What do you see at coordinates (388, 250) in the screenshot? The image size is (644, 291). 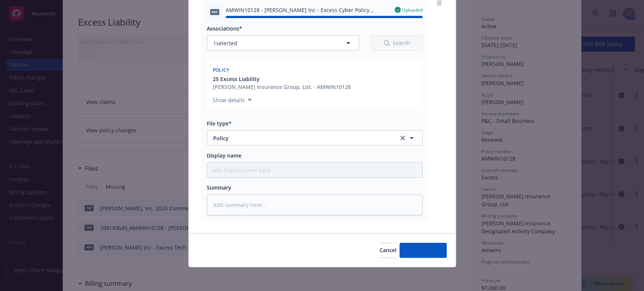 I see `span: Cancel` at bounding box center [388, 250].